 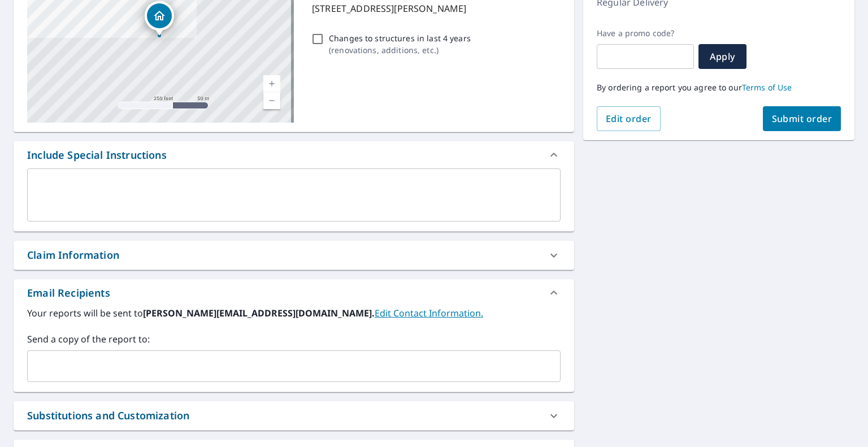 I want to click on label: Send a copy of the report to:, so click(x=294, y=339).